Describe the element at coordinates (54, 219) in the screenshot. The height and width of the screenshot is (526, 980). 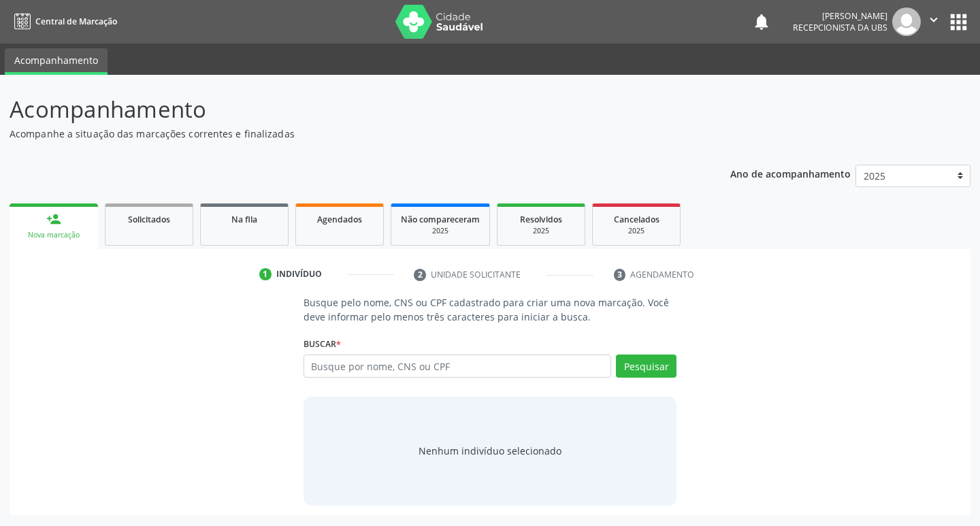
I see `div: person_add` at that location.